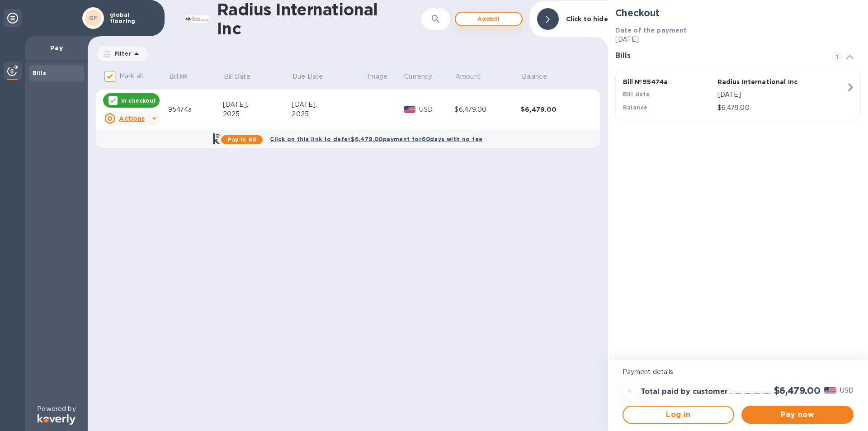 This screenshot has width=868, height=431. I want to click on span: Balance, so click(540, 77).